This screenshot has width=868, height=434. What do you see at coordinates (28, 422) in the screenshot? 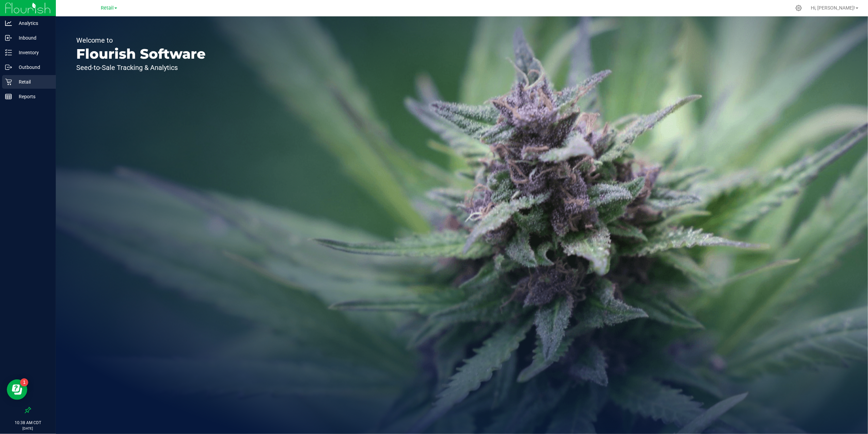
I see `p: 10:38 AM CDT` at bounding box center [28, 422].